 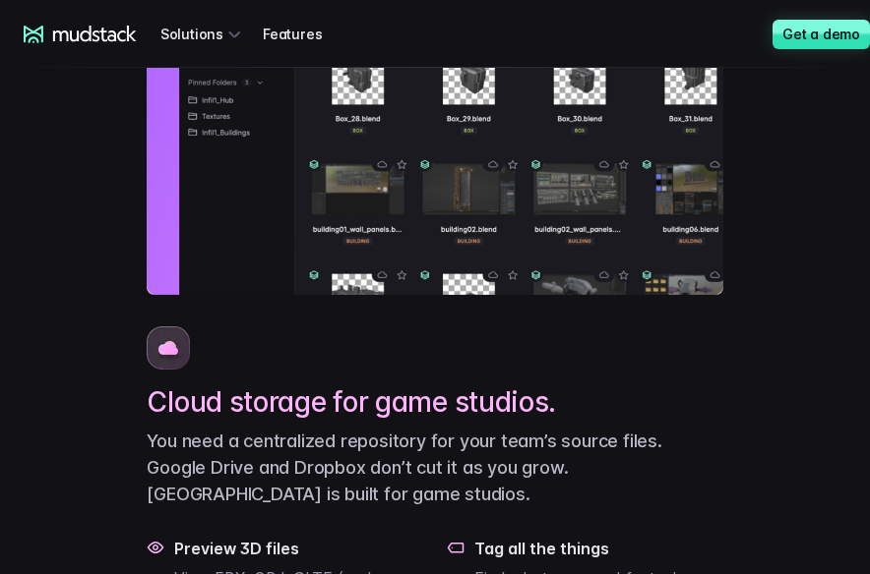 I want to click on p: You need a centralized repository for your team’s source files. Google Drive and Dropbox don’t cu..., so click(x=434, y=467).